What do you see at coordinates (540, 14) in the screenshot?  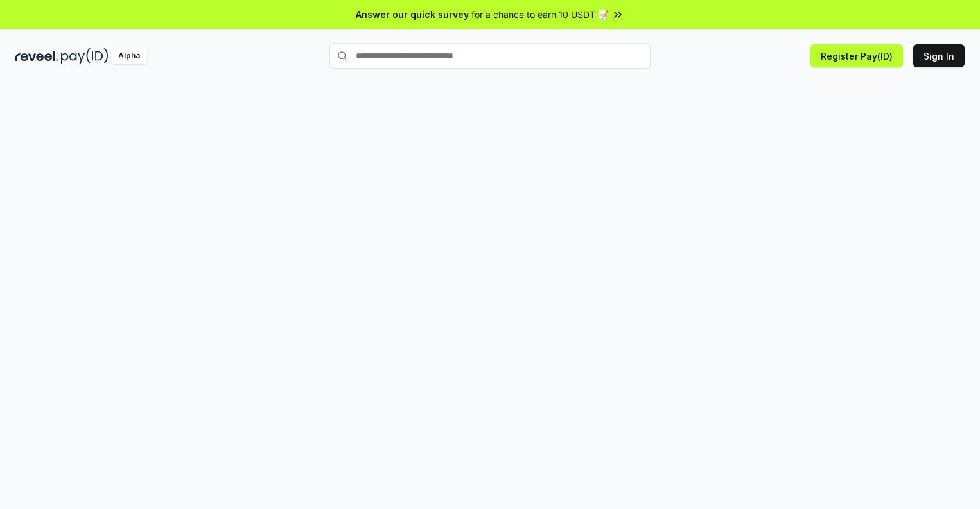 I see `span: for a chance to earn 10 USDT 📝` at bounding box center [540, 14].